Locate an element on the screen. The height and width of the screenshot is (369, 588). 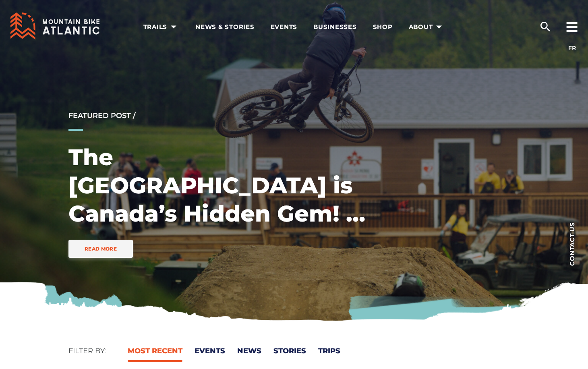
ion-icon: search is located at coordinates (546, 27).